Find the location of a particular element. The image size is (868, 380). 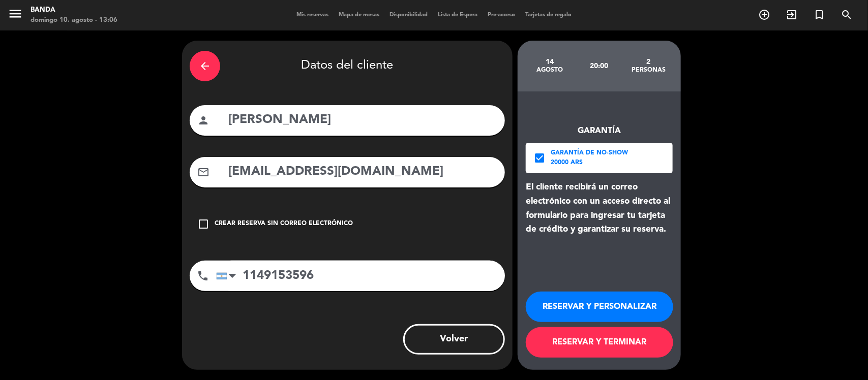

span: Disponibilidad is located at coordinates (408, 15).